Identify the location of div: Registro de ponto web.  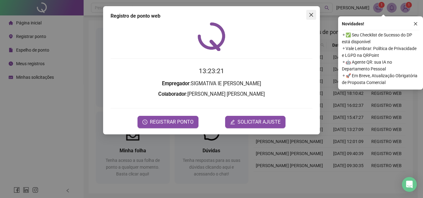
(211, 16).